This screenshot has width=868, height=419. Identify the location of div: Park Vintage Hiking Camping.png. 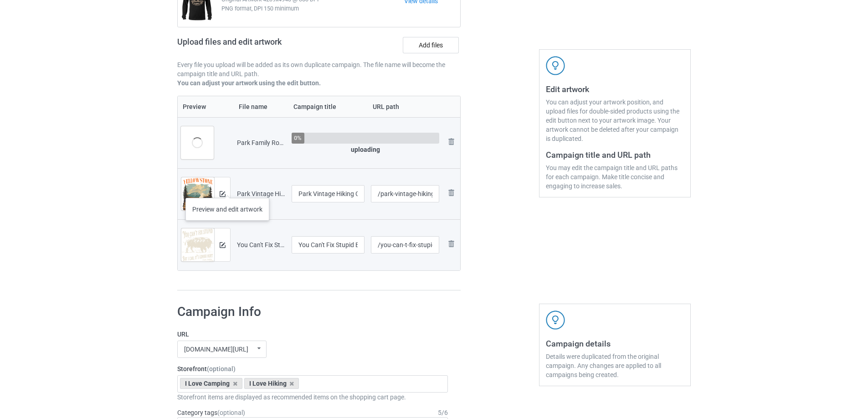
(261, 194).